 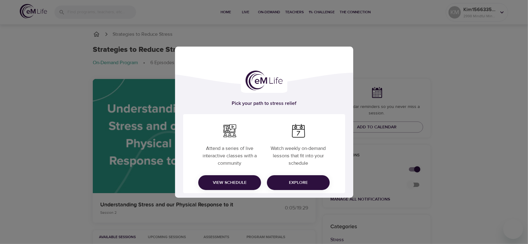 I want to click on button: Explore, so click(x=298, y=183).